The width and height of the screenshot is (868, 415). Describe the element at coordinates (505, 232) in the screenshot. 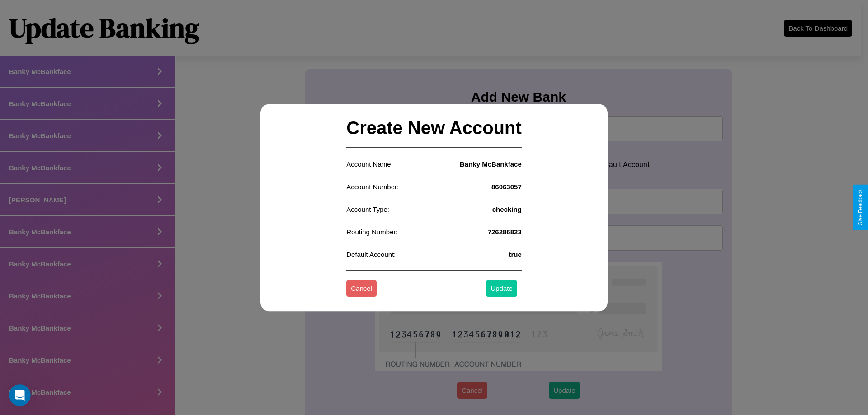

I see `h4: 726286823` at that location.